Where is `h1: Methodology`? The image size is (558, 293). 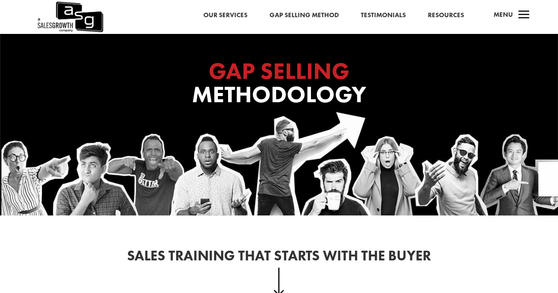
h1: Methodology is located at coordinates (279, 85).